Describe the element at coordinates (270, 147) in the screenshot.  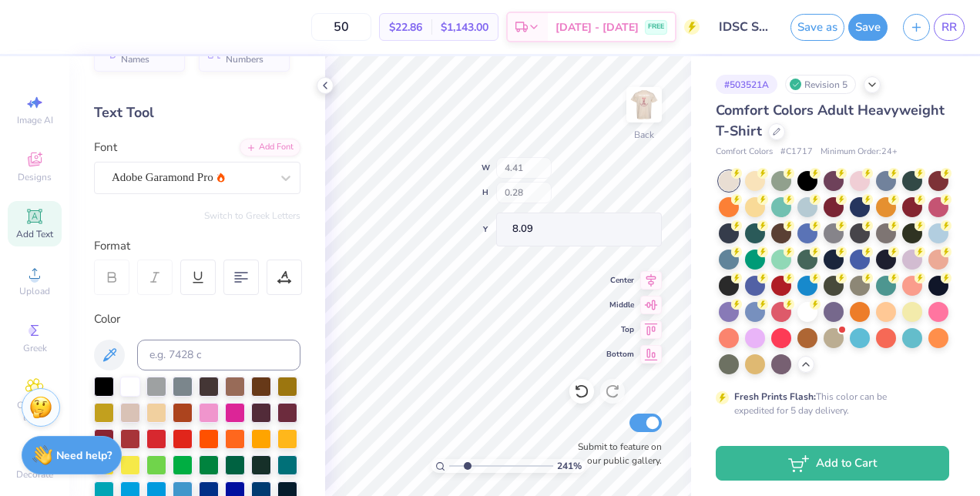
I see `div: Add Font` at that location.